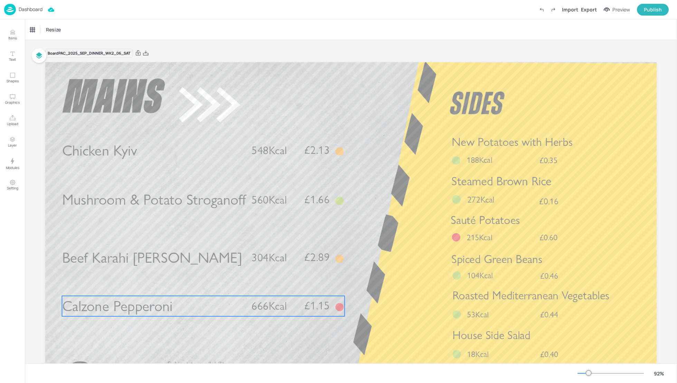 This screenshot has height=383, width=677. I want to click on div: Export, so click(589, 9).